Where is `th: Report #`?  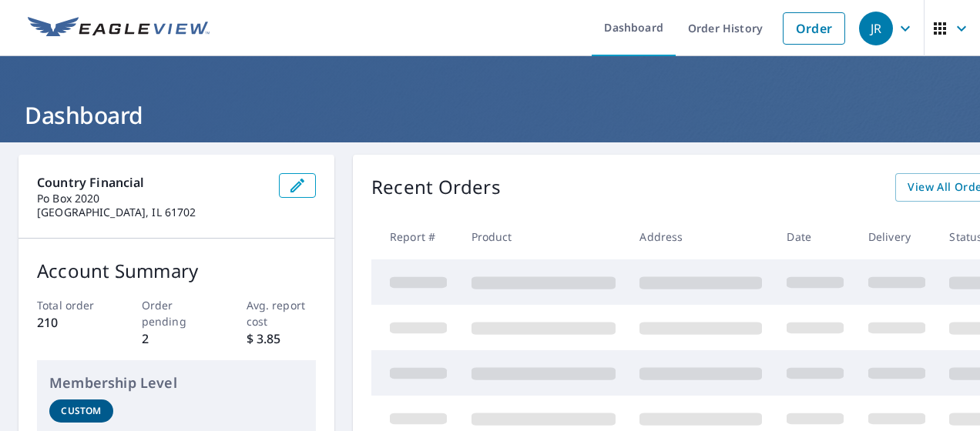 th: Report # is located at coordinates (415, 236).